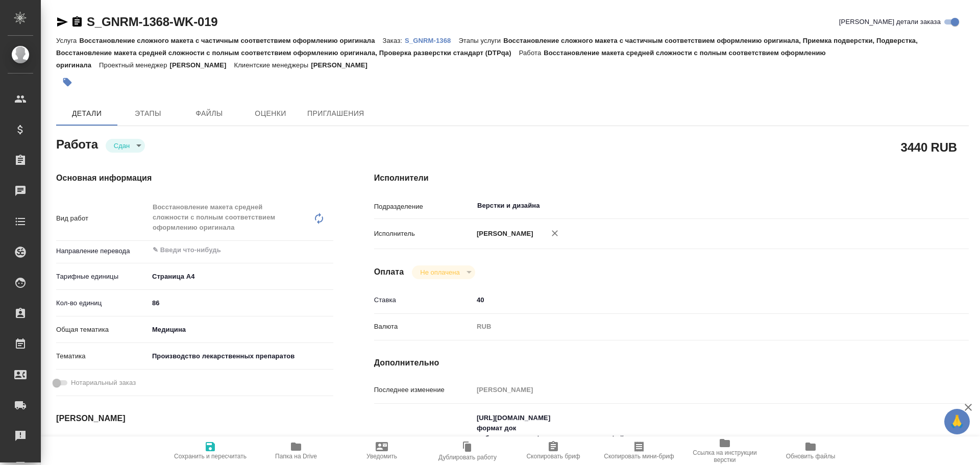 Image resolution: width=980 pixels, height=465 pixels. What do you see at coordinates (928, 147) in the screenshot?
I see `h2: 3440 RUB` at bounding box center [928, 147].